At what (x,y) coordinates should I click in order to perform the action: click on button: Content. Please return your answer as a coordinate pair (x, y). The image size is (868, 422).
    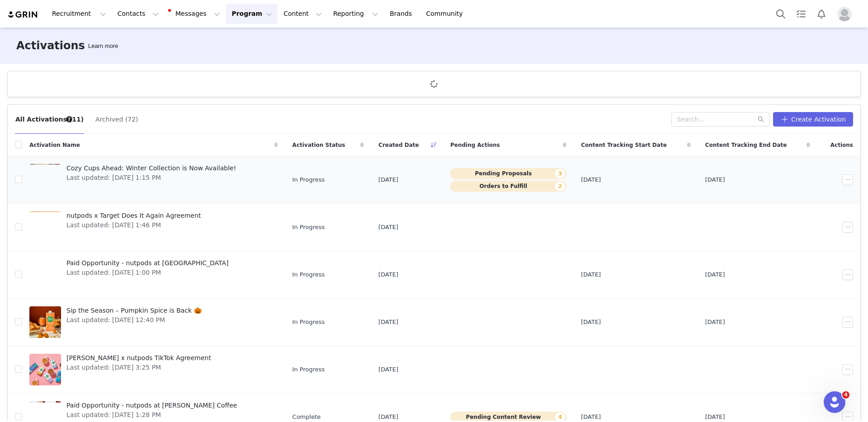
    Looking at the image, I should click on (302, 13).